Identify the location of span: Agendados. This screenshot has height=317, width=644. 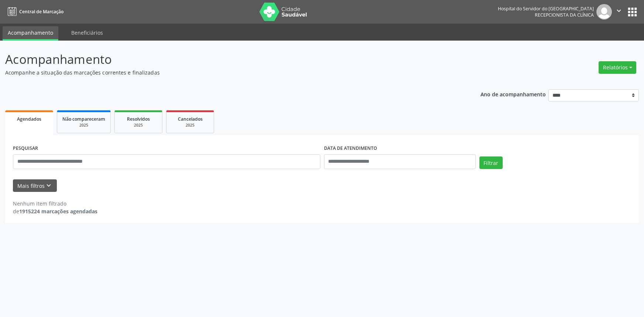
(29, 119).